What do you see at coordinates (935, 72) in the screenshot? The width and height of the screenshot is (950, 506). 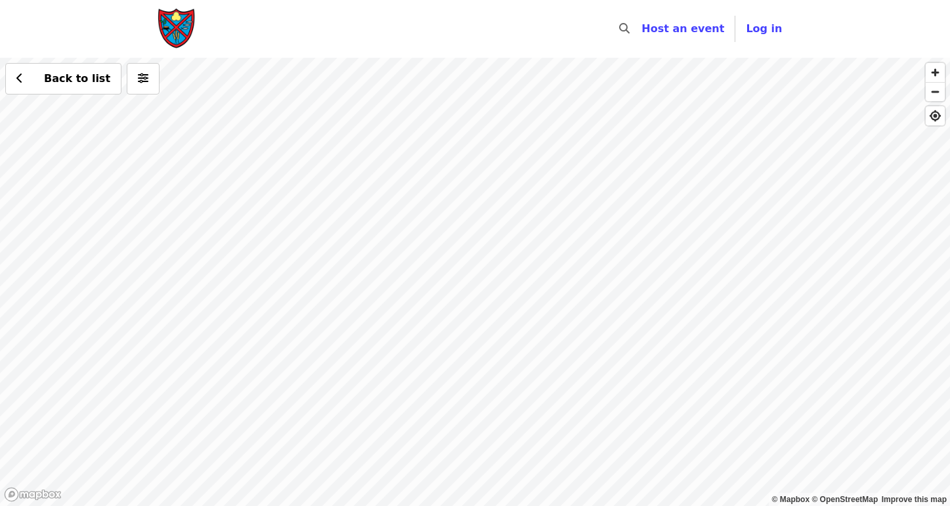 I see `button: Zoom In` at bounding box center [935, 72].